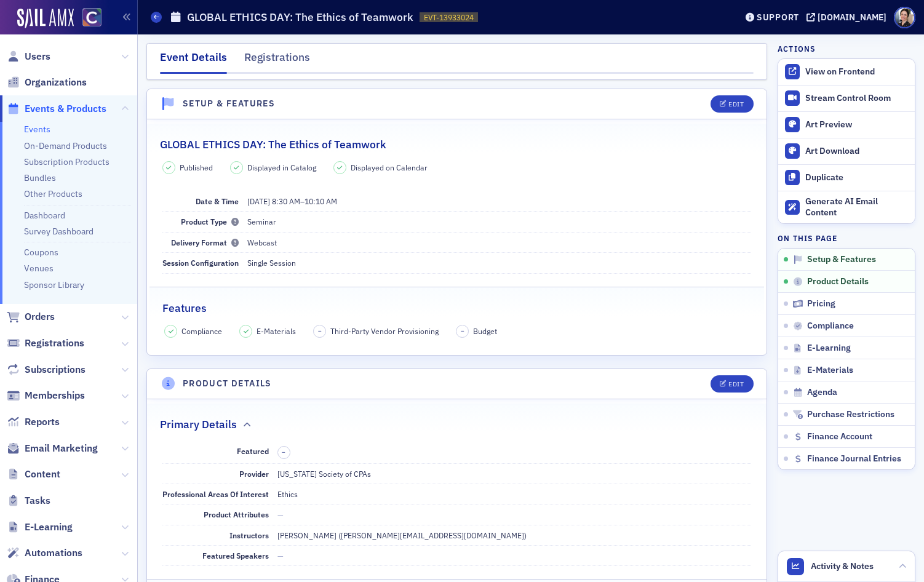 The height and width of the screenshot is (582, 924). Describe the element at coordinates (227, 384) in the screenshot. I see `h4: Product Details` at that location.